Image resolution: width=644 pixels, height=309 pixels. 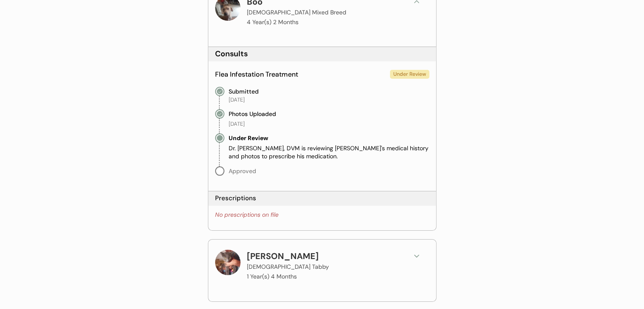 I want to click on div: Consults, so click(x=231, y=53).